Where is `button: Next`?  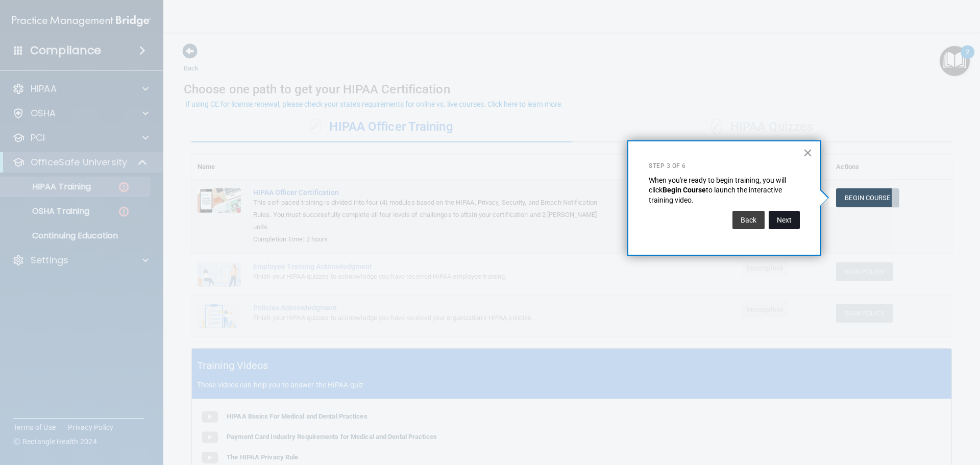
button: Next is located at coordinates (783, 220).